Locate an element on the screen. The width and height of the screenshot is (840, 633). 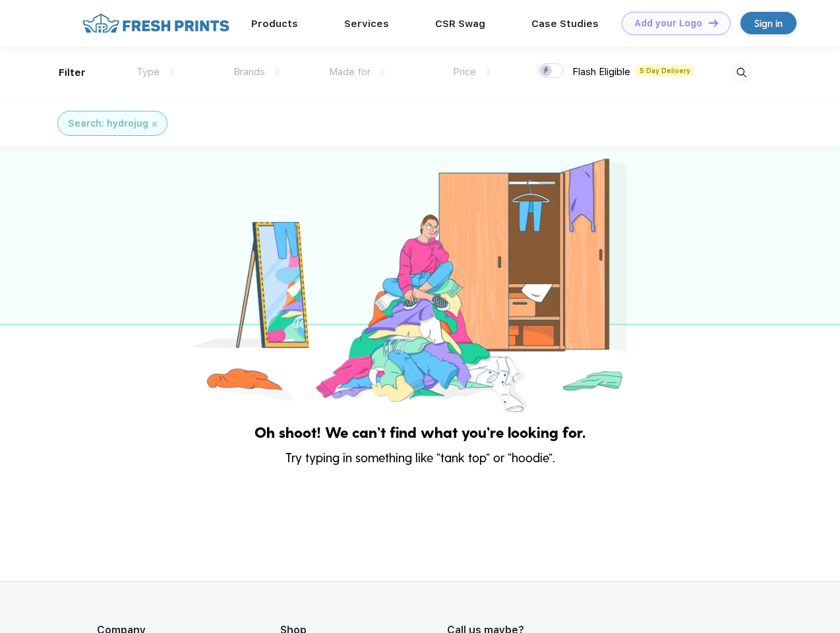
div: Sign in is located at coordinates (768, 23).